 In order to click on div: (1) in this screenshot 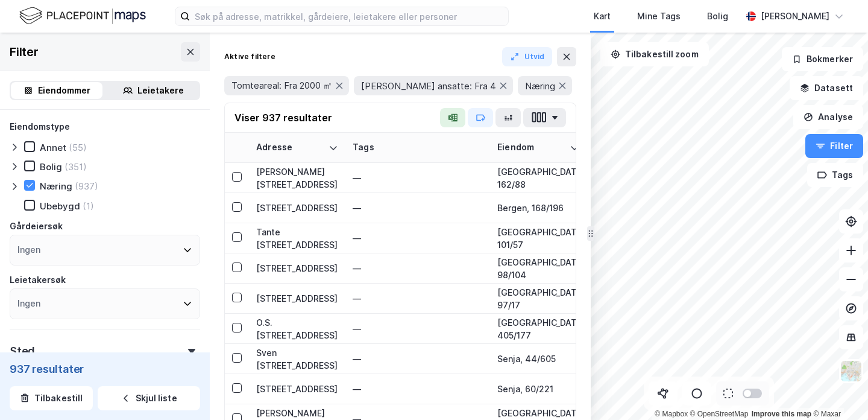, I will do `click(88, 205)`.